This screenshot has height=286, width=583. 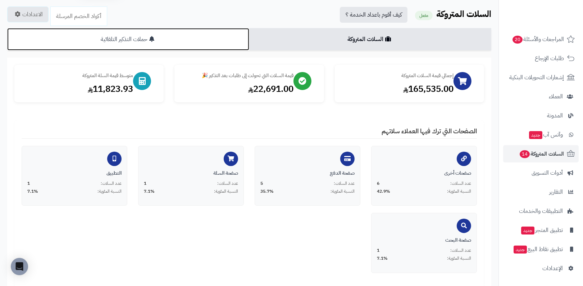 What do you see at coordinates (517, 40) in the screenshot?
I see `span: 20` at bounding box center [517, 40].